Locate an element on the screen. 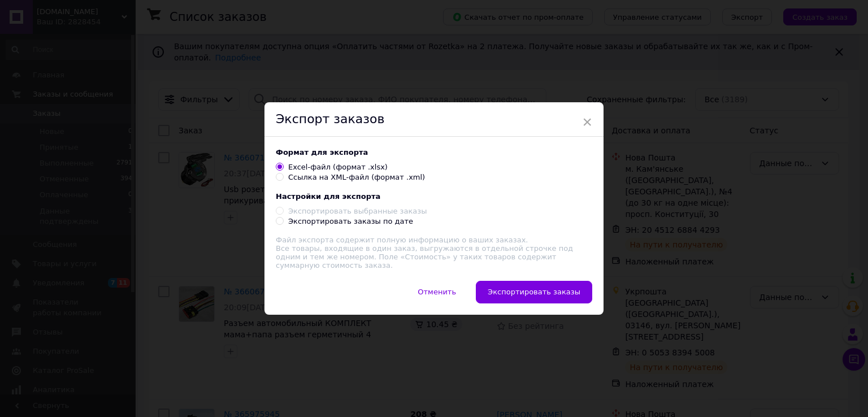 Image resolution: width=868 pixels, height=417 pixels. div: Настройки для экспорта is located at coordinates (434, 196).